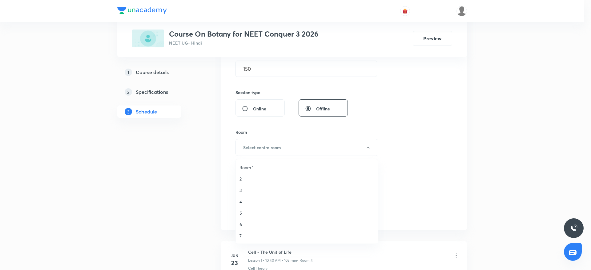 This screenshot has width=591, height=270. Describe the element at coordinates (307, 213) in the screenshot. I see `span: 5` at that location.